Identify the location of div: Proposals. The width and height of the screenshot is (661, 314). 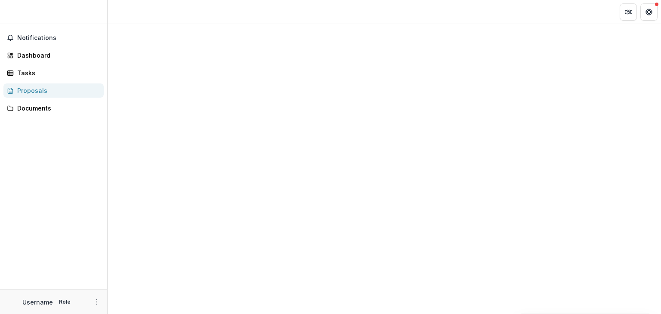
(57, 90).